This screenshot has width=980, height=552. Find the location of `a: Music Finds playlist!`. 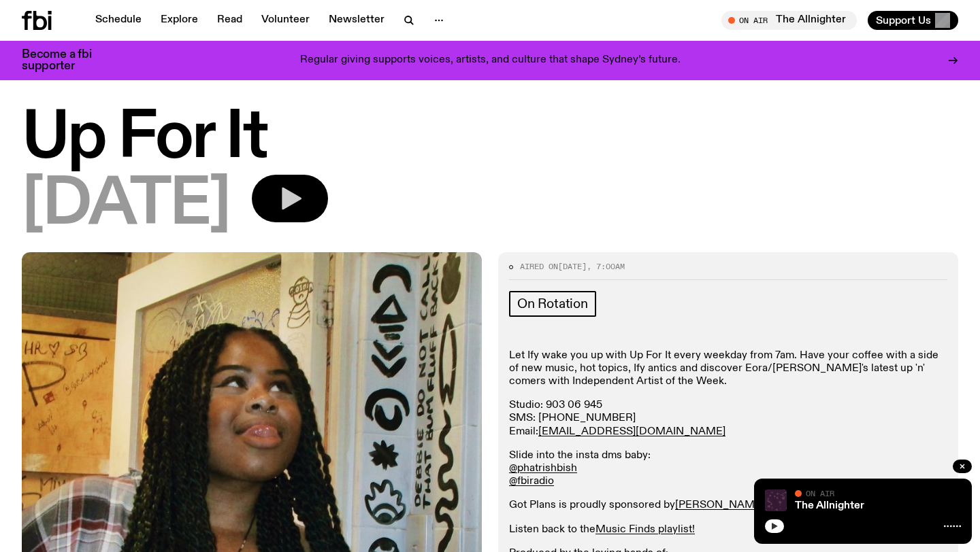

a: Music Finds playlist! is located at coordinates (645, 530).